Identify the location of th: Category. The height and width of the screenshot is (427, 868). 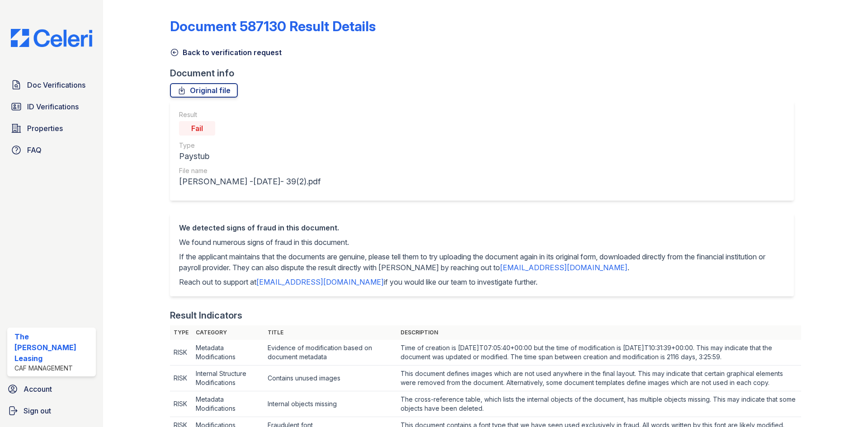
(228, 332).